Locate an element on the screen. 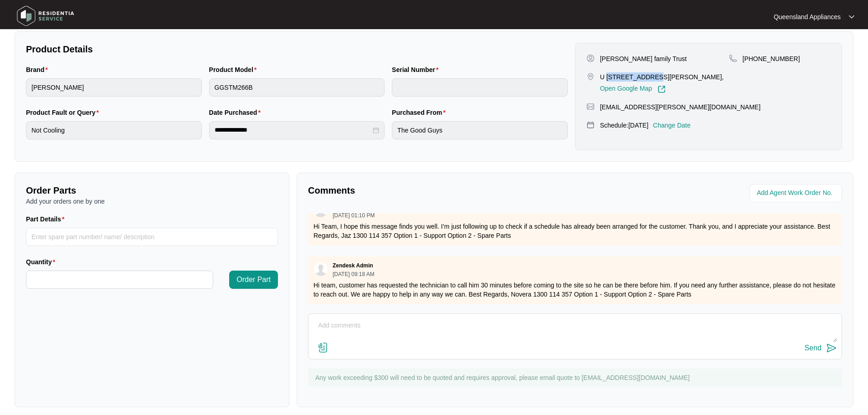 The image size is (868, 415). input: Date Purchased is located at coordinates (293, 130).